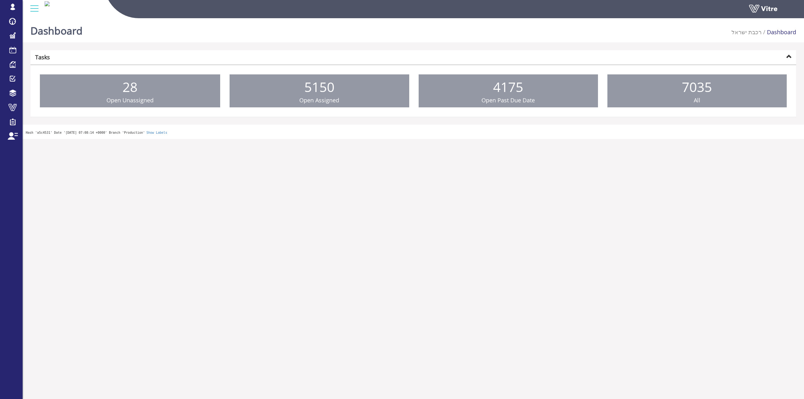 Image resolution: width=804 pixels, height=399 pixels. What do you see at coordinates (508, 87) in the screenshot?
I see `span: 4175` at bounding box center [508, 87].